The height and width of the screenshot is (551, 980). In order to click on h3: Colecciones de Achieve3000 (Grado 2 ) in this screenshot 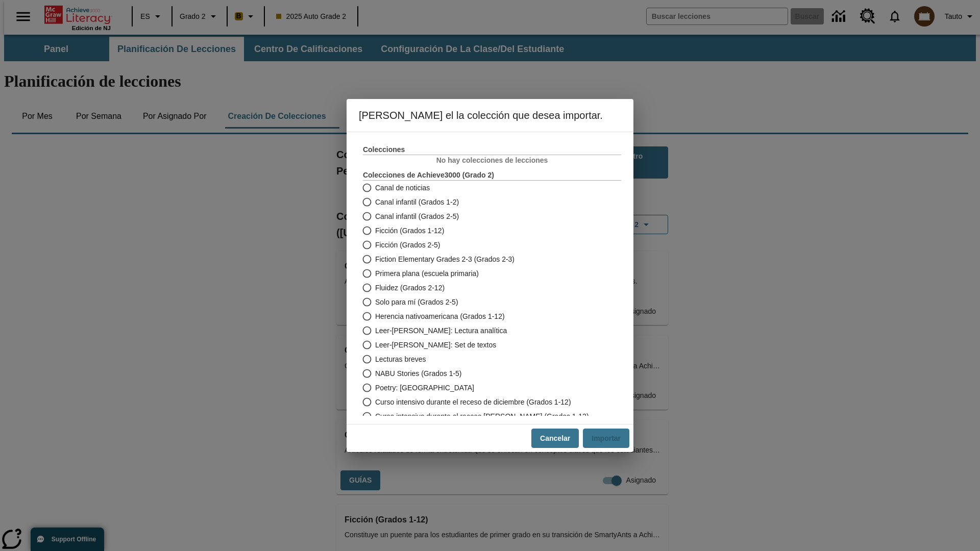, I will do `click(492, 175)`.